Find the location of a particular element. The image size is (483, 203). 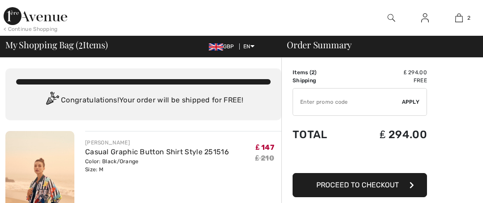

span: My Shopping Bag ( Items) is located at coordinates (56, 45).